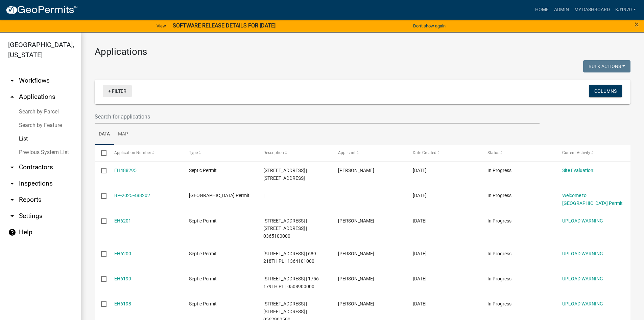 This screenshot has width=644, height=320. What do you see at coordinates (592, 10) in the screenshot?
I see `a: My Dashboard` at bounding box center [592, 10].